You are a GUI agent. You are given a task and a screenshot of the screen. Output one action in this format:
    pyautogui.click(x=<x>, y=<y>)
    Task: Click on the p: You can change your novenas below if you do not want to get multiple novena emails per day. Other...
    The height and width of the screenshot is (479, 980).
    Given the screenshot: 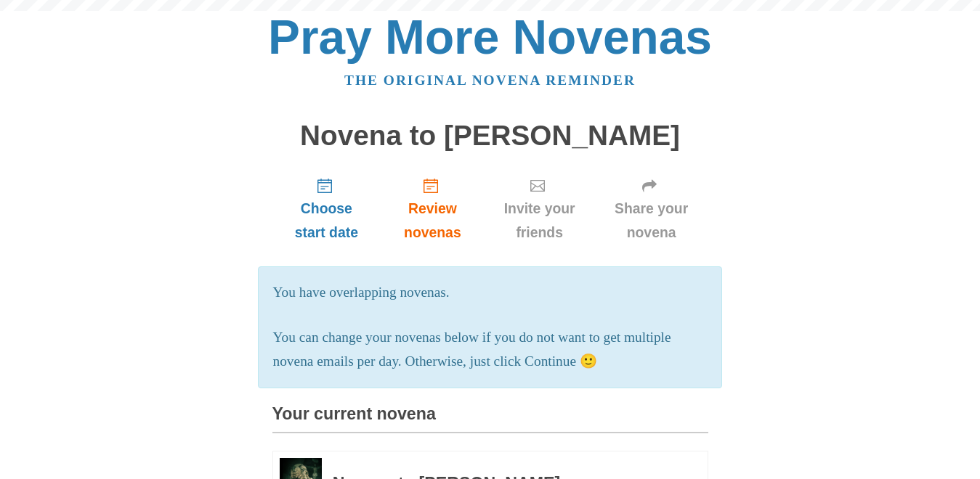 What is the action you would take?
    pyautogui.click(x=490, y=350)
    